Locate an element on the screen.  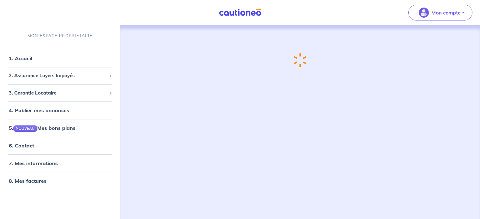
a: 6. Contact is located at coordinates (21, 146).